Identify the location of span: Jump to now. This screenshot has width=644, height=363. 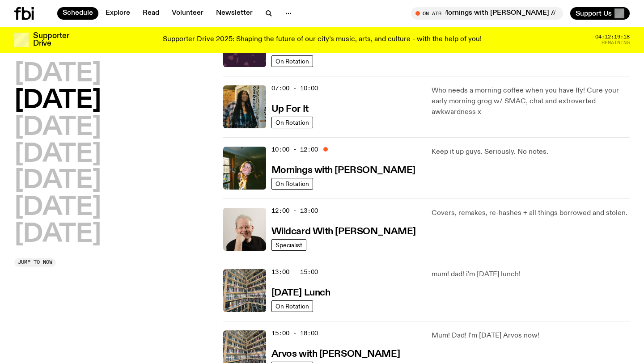
(35, 262).